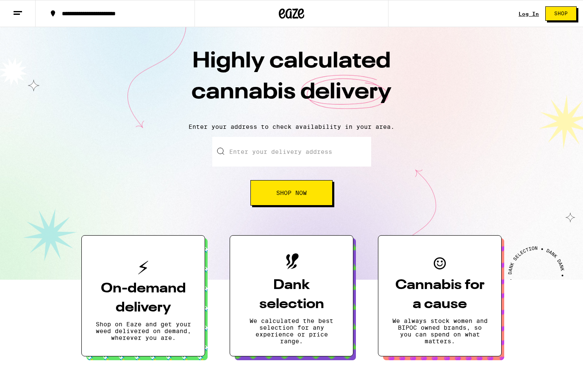  Describe the element at coordinates (143, 331) in the screenshot. I see `p: Shop on Eaze and get your weed delivered on demand, wherever you are.` at that location.